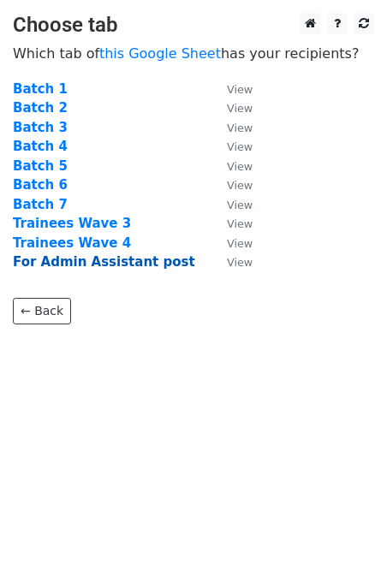 The width and height of the screenshot is (387, 588). I want to click on h3: Choose tab, so click(193, 25).